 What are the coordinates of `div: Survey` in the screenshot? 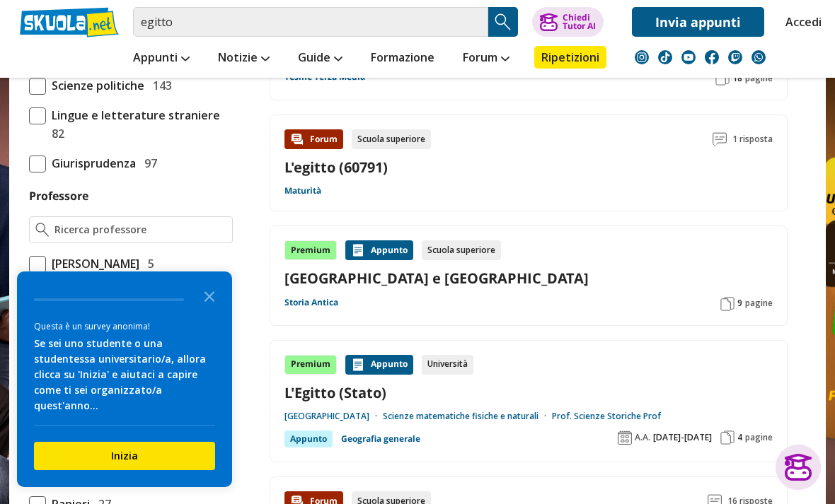 It's located at (125, 379).